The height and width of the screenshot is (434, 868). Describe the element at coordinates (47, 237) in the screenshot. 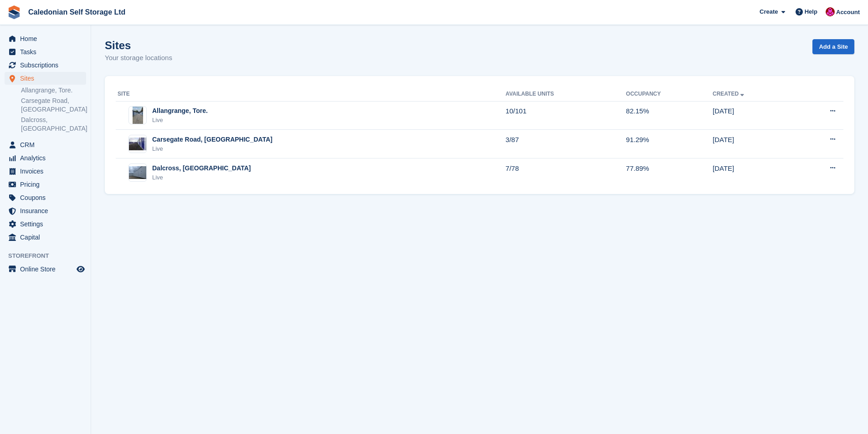

I see `span: Capital` at that location.